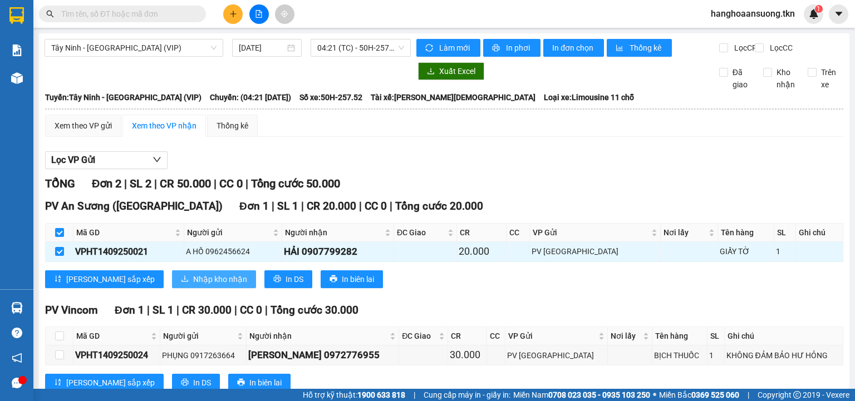 The image size is (855, 401). Describe the element at coordinates (839, 14) in the screenshot. I see `span: caret-down` at that location.